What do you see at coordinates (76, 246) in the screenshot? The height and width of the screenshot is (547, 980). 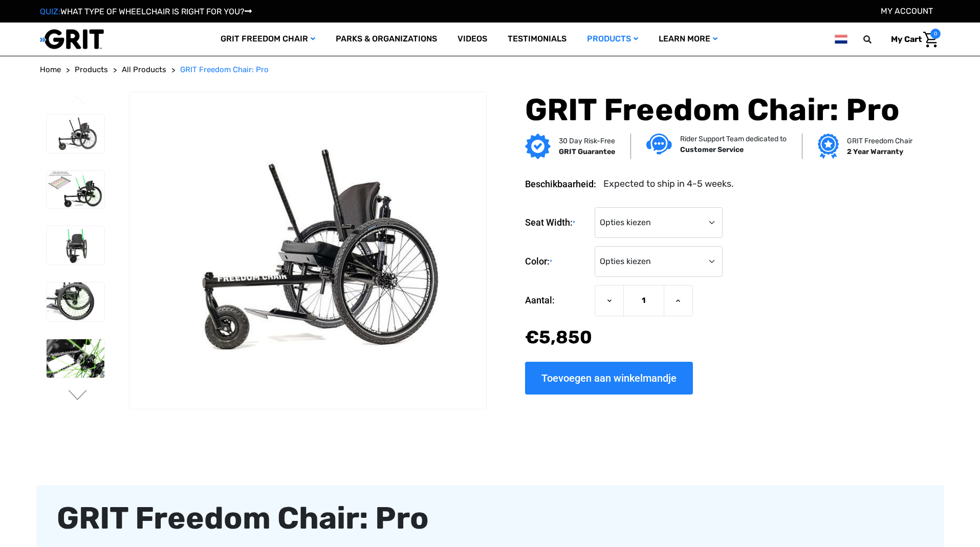 I see `img: GRIT Freedom Chair Pro: front view of Pro model all terrain wheelchair with green lever wraps and...` at bounding box center [76, 246].